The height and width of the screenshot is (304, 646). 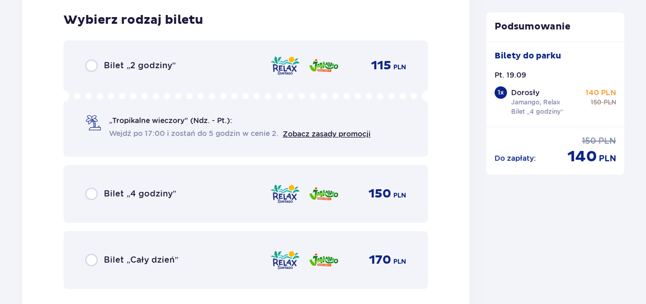 I want to click on p: Bilet „Cały dzień”, so click(x=141, y=260).